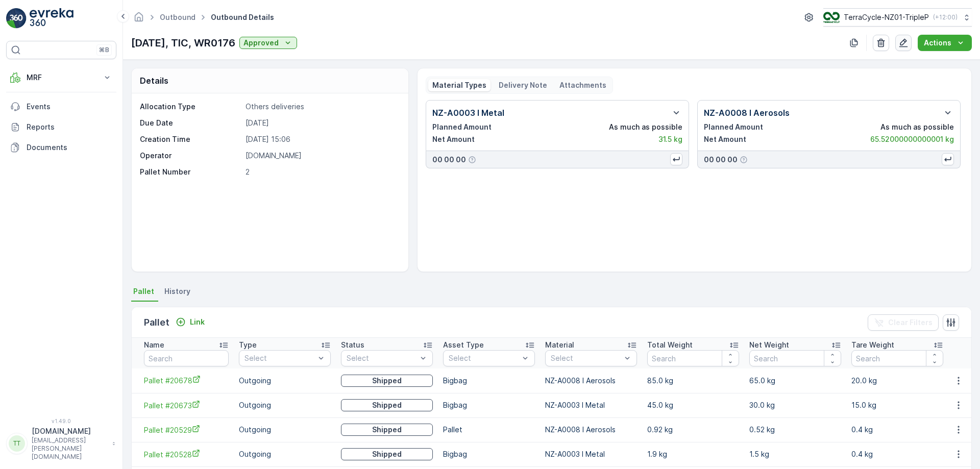  Describe the element at coordinates (897, 381) in the screenshot. I see `td: 20.0 kg` at that location.